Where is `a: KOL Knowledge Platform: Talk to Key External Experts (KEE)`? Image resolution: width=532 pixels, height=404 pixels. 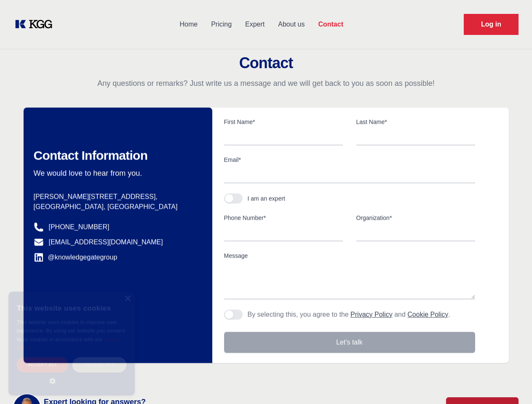 a: KOL Knowledge Platform: Talk to Key External Experts (KEE) is located at coordinates (36, 24).